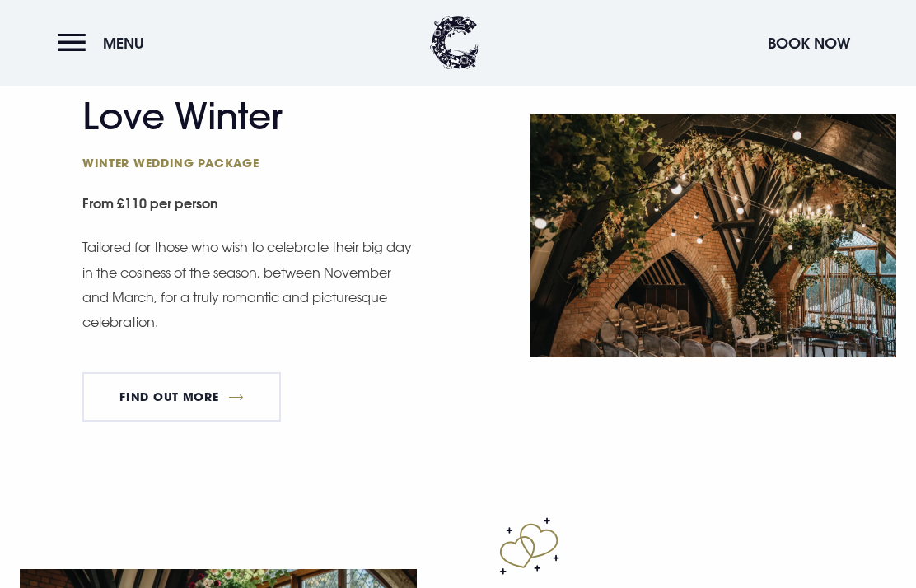  I want to click on h2: Love Winter, so click(243, 133).